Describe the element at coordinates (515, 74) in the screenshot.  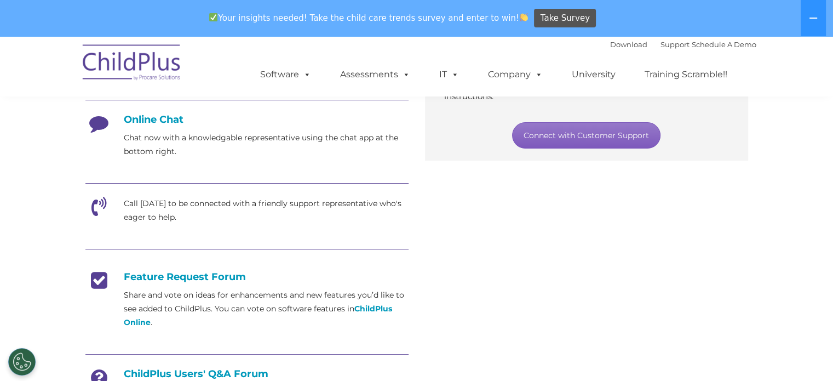
I see `a: Company` at that location.